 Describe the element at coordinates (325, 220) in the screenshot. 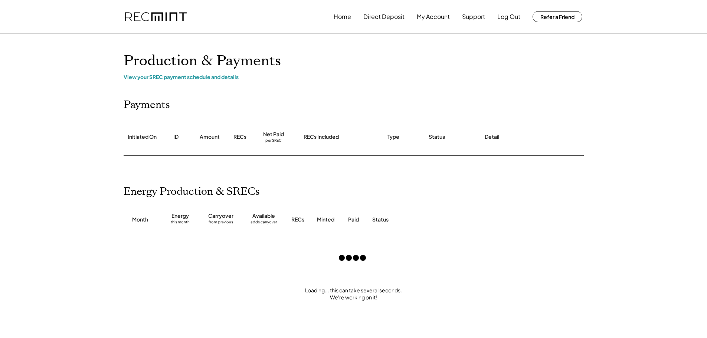

I see `div: Minted` at that location.